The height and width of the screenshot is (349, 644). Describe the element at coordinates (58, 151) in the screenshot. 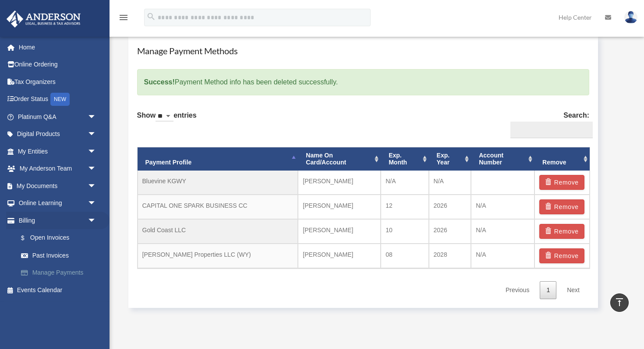

I see `a: My Entitiesarrow_drop_down` at that location.